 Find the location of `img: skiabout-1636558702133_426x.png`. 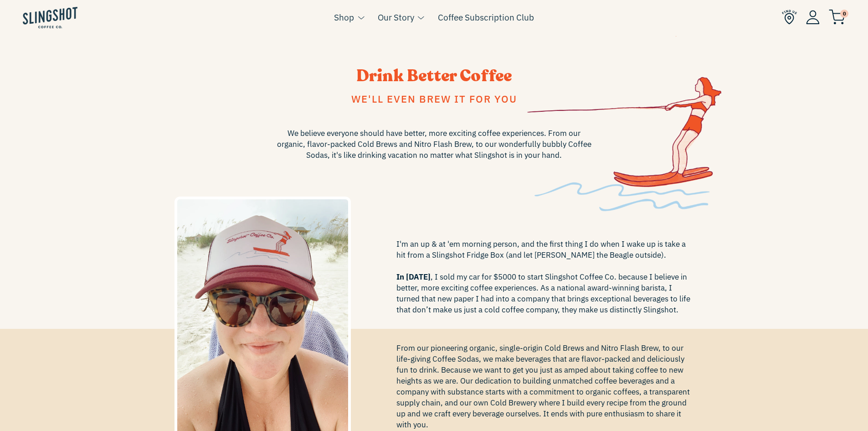

img: skiabout-1636558702133_426x.png is located at coordinates (625, 124).